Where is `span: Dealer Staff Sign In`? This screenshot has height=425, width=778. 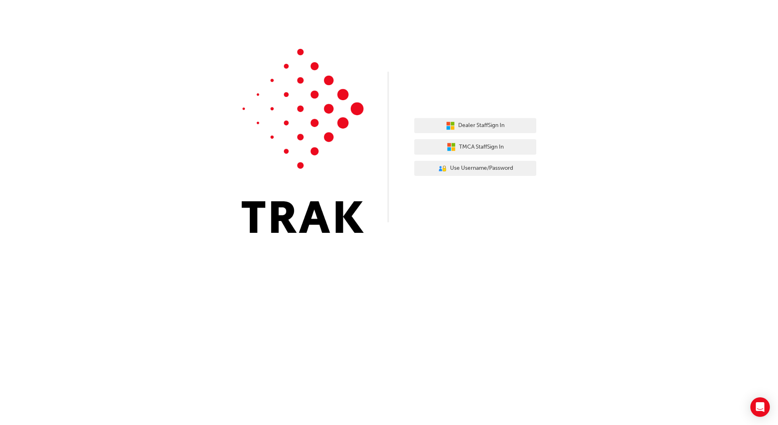 span: Dealer Staff Sign In is located at coordinates (481, 125).